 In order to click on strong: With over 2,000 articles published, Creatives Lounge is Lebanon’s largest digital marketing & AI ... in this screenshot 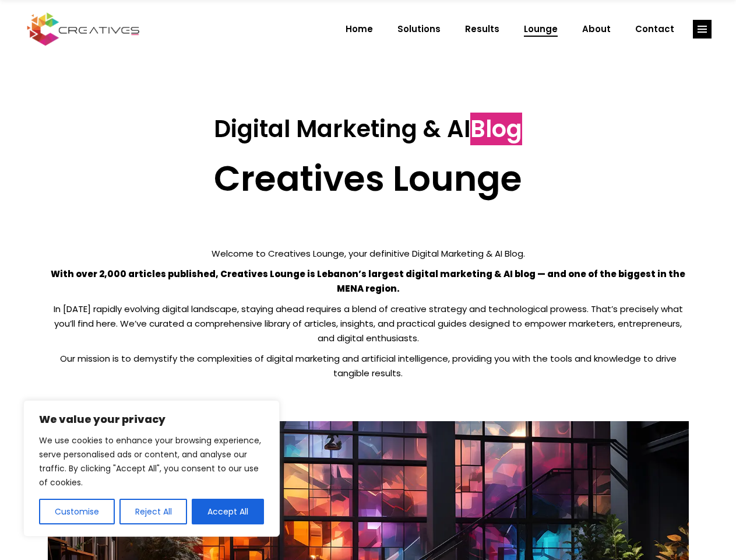, I will do `click(368, 281)`.